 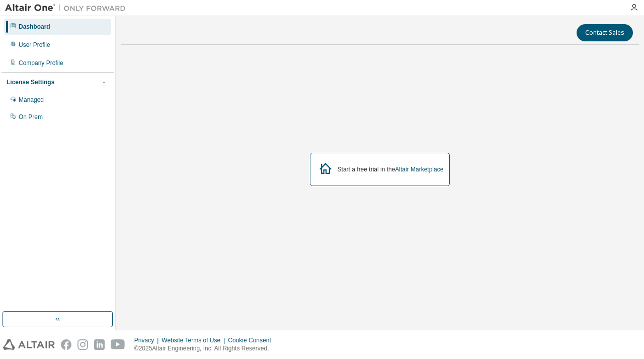 I want to click on div: On Prem, so click(x=31, y=116).